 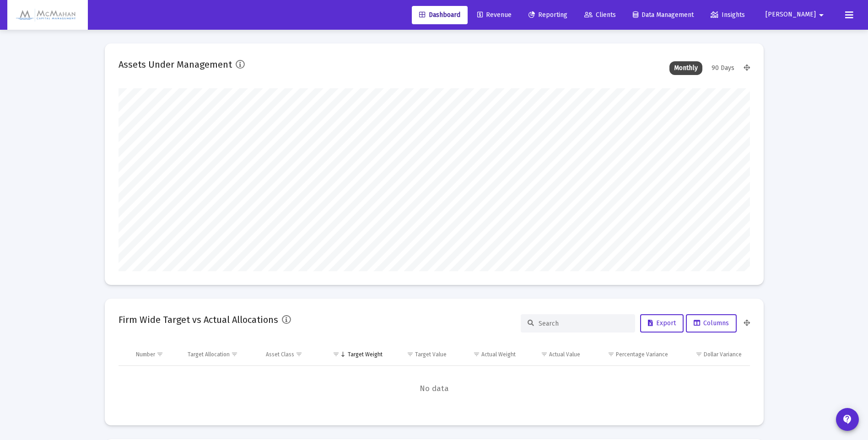 What do you see at coordinates (354, 354) in the screenshot?
I see `td: Column Target Weight` at bounding box center [354, 354].